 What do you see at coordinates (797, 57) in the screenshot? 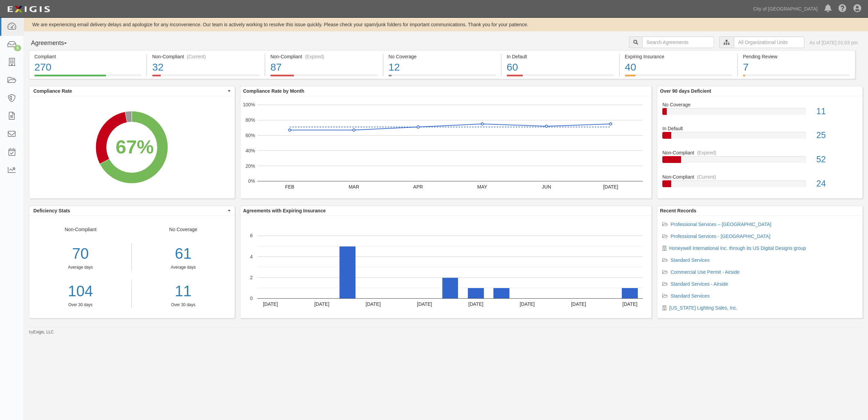
I see `div: Pending Review` at bounding box center [797, 57].